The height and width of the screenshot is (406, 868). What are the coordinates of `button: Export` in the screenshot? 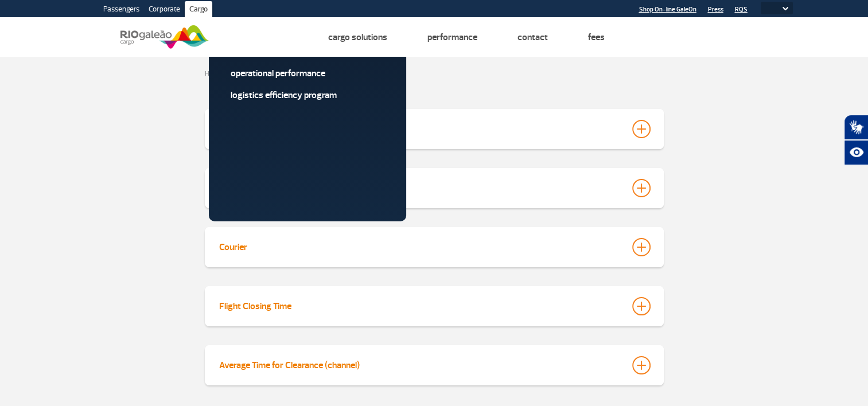 It's located at (434, 129).